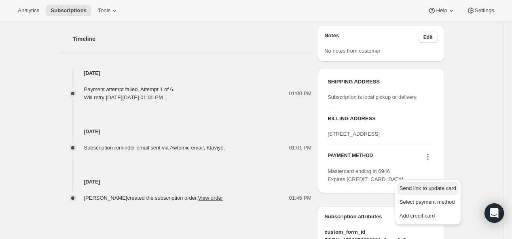 Image resolution: width=512 pixels, height=239 pixels. I want to click on span: 01:00 PM, so click(300, 93).